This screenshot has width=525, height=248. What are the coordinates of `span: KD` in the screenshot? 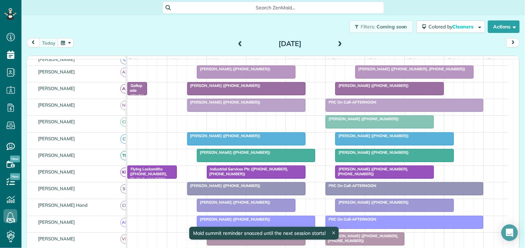 It's located at (125, 172).